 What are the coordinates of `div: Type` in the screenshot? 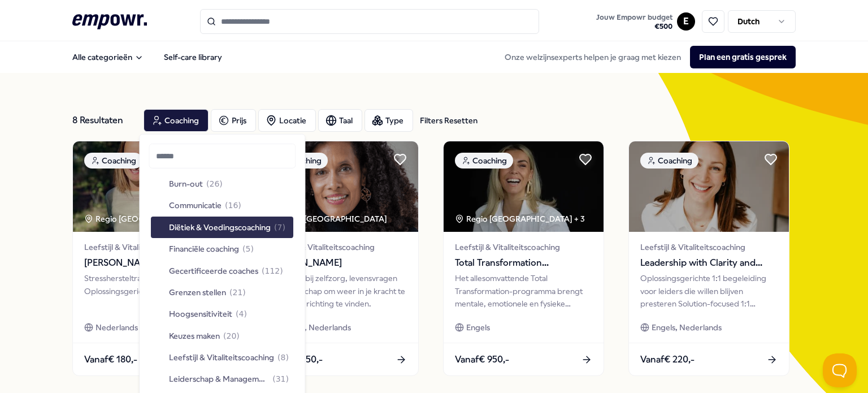 It's located at (389, 121).